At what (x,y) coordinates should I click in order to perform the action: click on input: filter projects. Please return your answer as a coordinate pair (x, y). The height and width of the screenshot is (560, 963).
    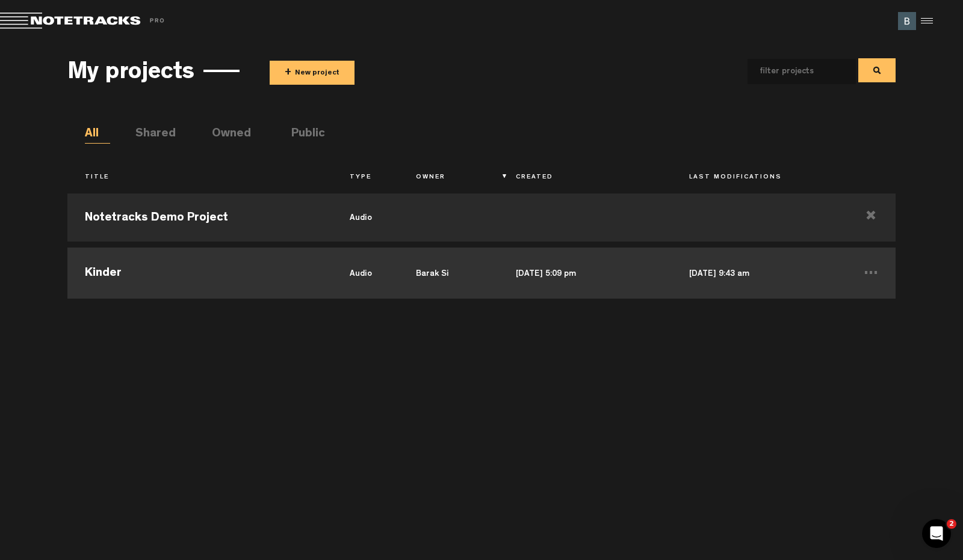
    Looking at the image, I should click on (792, 71).